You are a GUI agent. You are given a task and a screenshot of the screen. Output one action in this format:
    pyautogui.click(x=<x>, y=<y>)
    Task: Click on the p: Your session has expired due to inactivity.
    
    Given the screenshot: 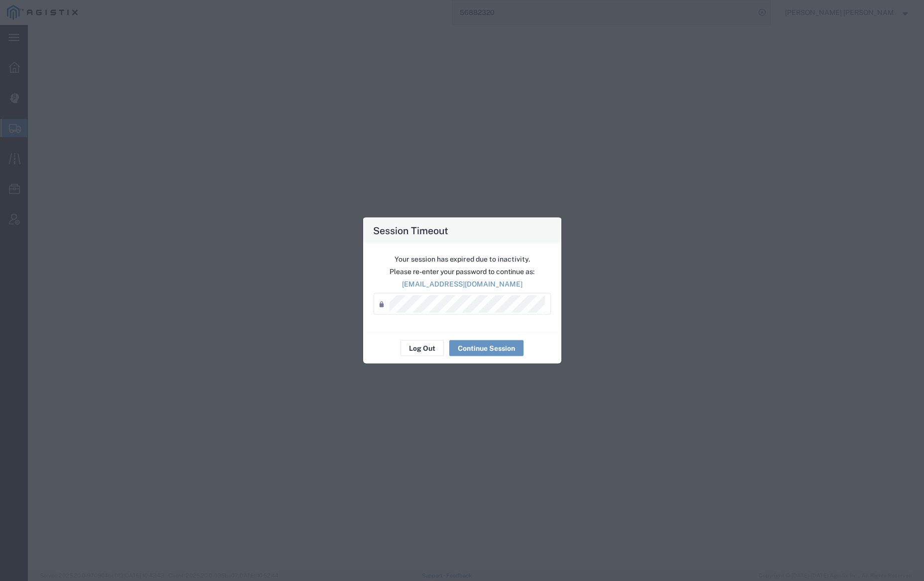 What is the action you would take?
    pyautogui.click(x=462, y=259)
    